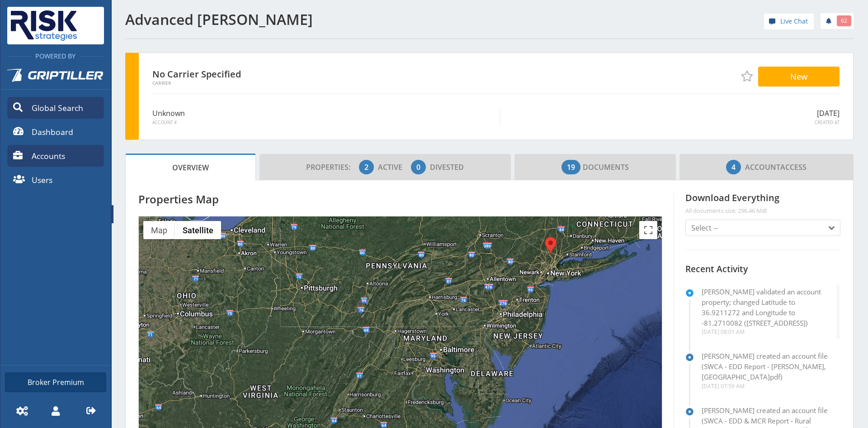 Image resolution: width=868 pixels, height=428 pixels. What do you see at coordinates (763, 269) in the screenshot?
I see `h5: Recent Activity` at bounding box center [763, 269].